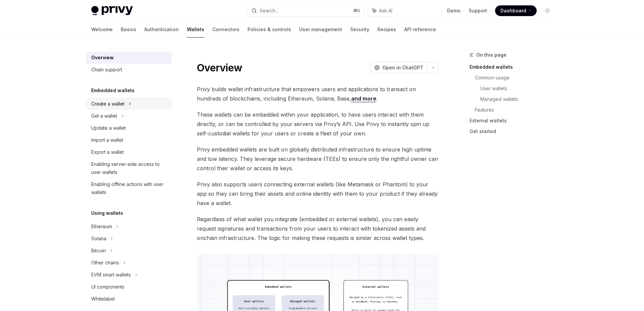  What do you see at coordinates (519, 99) in the screenshot?
I see `a: Managed wallets` at bounding box center [519, 99].